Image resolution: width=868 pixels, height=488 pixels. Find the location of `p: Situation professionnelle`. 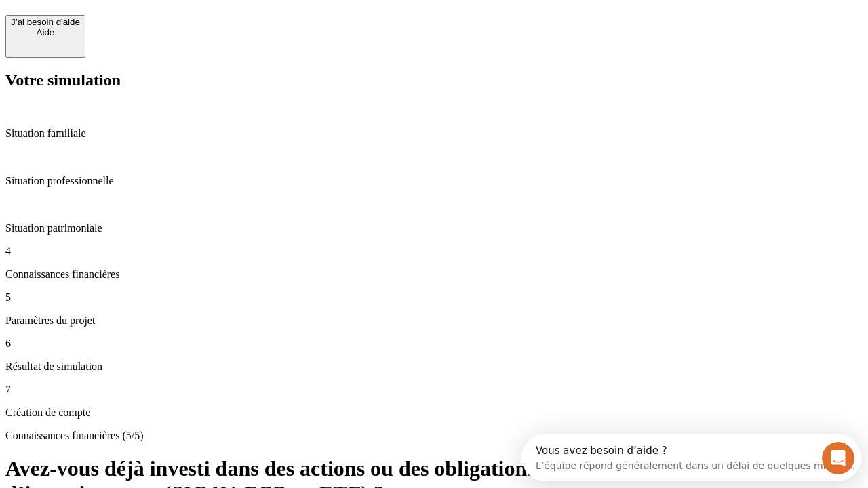

p: Situation professionnelle is located at coordinates (434, 181).